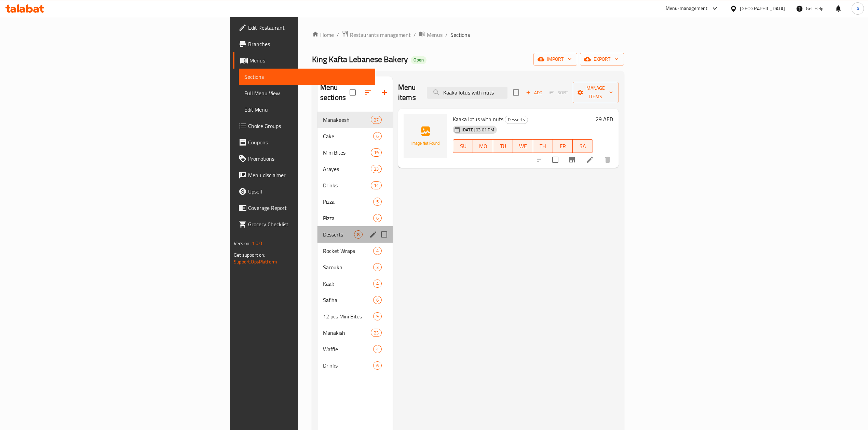 The image size is (868, 430). I want to click on a: Support.OpsPlatform, so click(255, 262).